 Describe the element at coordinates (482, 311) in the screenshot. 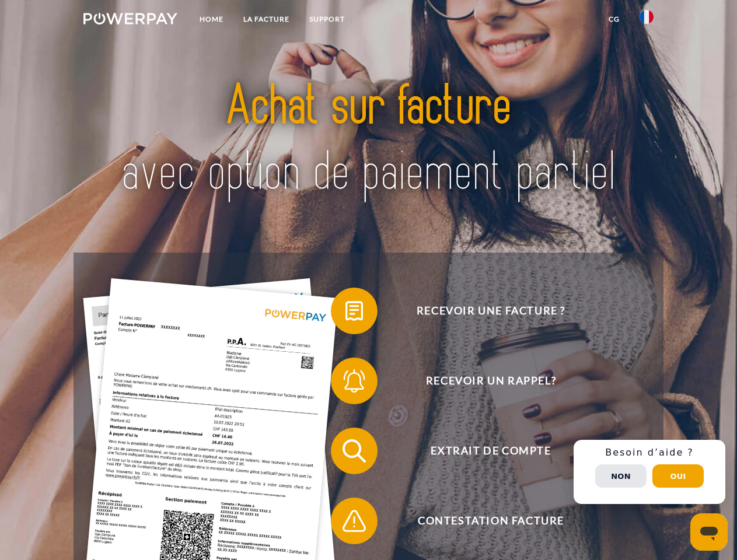

I see `button: Recevoir une facture ?` at that location.